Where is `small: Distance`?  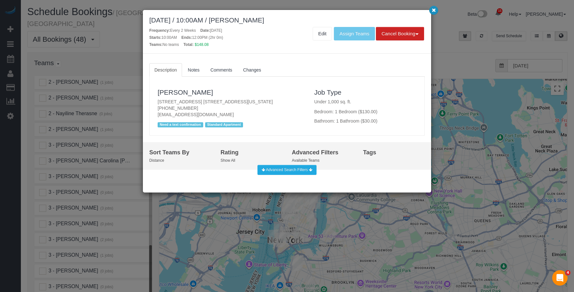 small: Distance is located at coordinates (157, 161).